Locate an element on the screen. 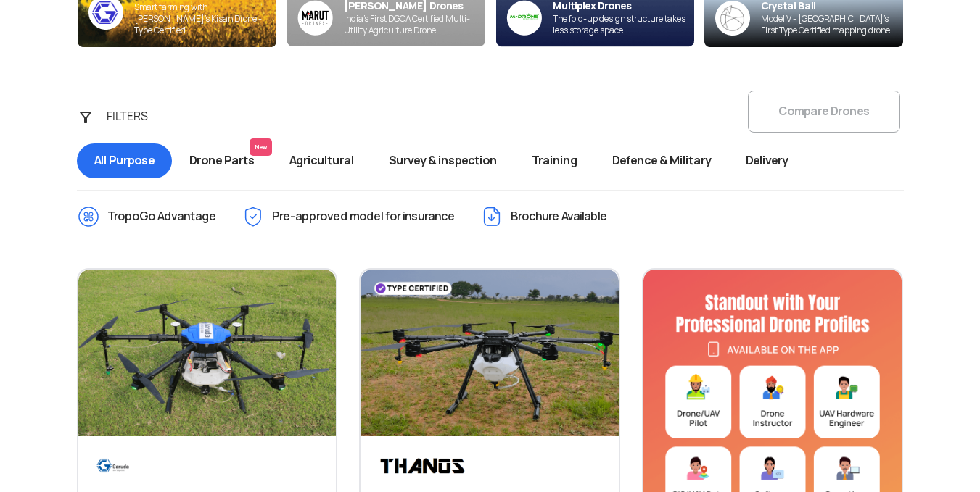  div: FILTERS is located at coordinates (136, 117).